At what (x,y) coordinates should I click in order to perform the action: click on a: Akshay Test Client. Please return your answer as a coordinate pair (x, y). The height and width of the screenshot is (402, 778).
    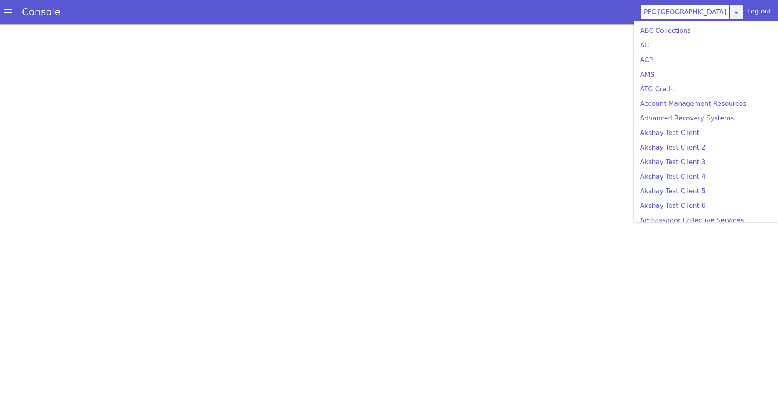
    Looking at the image, I should click on (708, 141).